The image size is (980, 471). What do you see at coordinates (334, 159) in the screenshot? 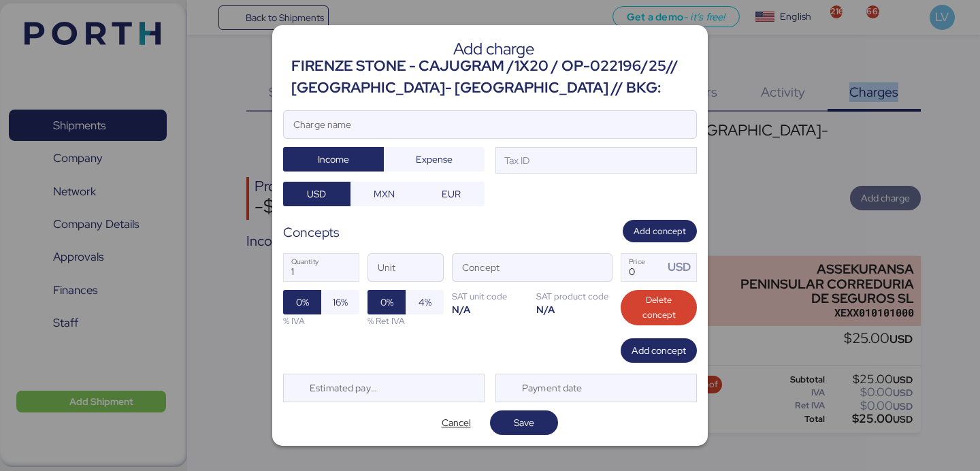
I see `button: Income` at bounding box center [334, 159].